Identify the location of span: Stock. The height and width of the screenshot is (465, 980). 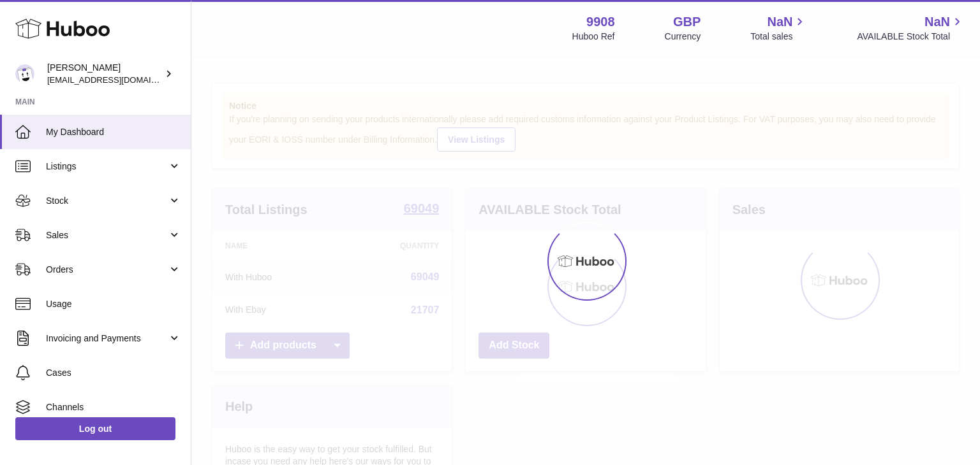
(106, 201).